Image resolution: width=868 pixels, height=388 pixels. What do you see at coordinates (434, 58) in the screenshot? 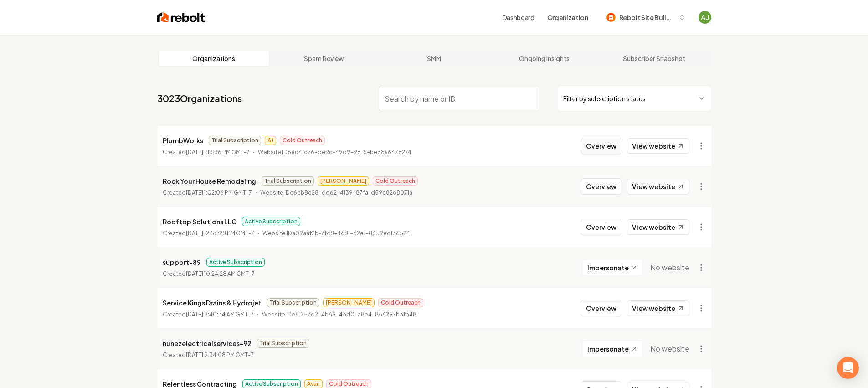
I see `a: SMM` at bounding box center [434, 58].